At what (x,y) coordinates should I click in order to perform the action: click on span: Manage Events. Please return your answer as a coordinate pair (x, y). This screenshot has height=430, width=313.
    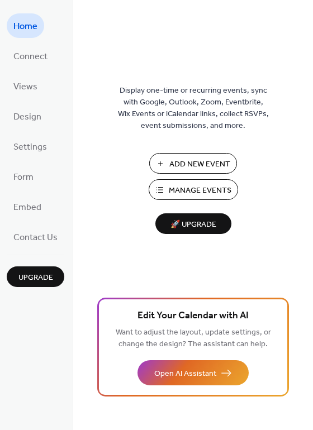
    Looking at the image, I should click on (200, 190).